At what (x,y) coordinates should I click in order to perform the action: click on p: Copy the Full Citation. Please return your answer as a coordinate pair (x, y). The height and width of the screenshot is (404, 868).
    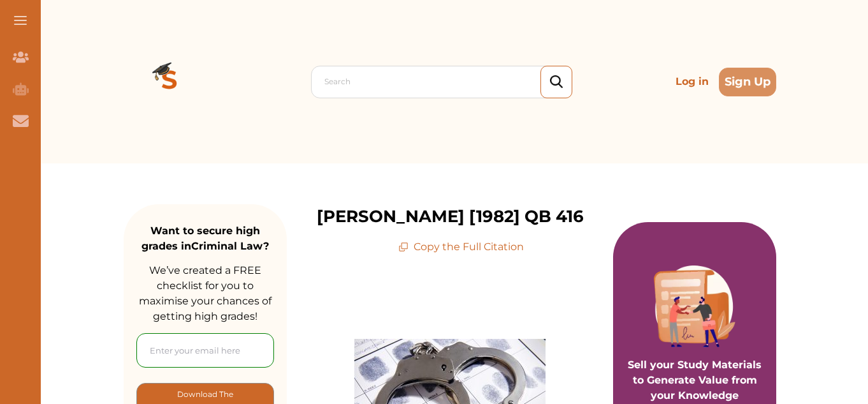
    Looking at the image, I should click on (461, 247).